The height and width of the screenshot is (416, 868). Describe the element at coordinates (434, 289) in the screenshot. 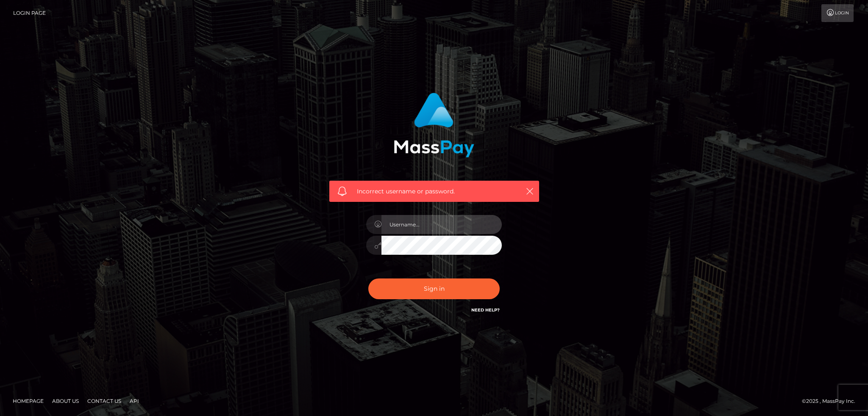

I see `button: Sign in` at that location.